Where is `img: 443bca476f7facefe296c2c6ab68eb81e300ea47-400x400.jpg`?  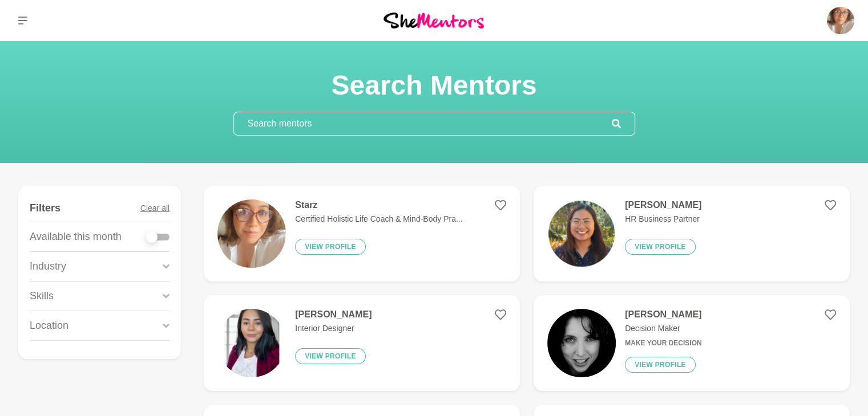
img: 443bca476f7facefe296c2c6ab68eb81e300ea47-400x400.jpg is located at coordinates (581, 343).